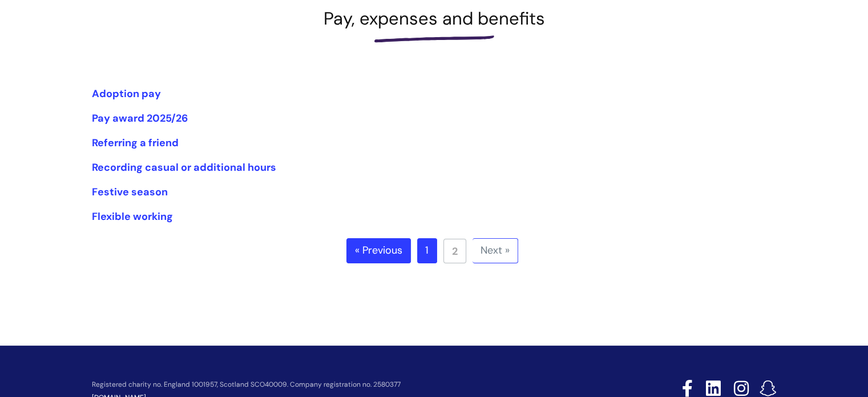  I want to click on h1: Pay, expenses and benefits, so click(434, 18).